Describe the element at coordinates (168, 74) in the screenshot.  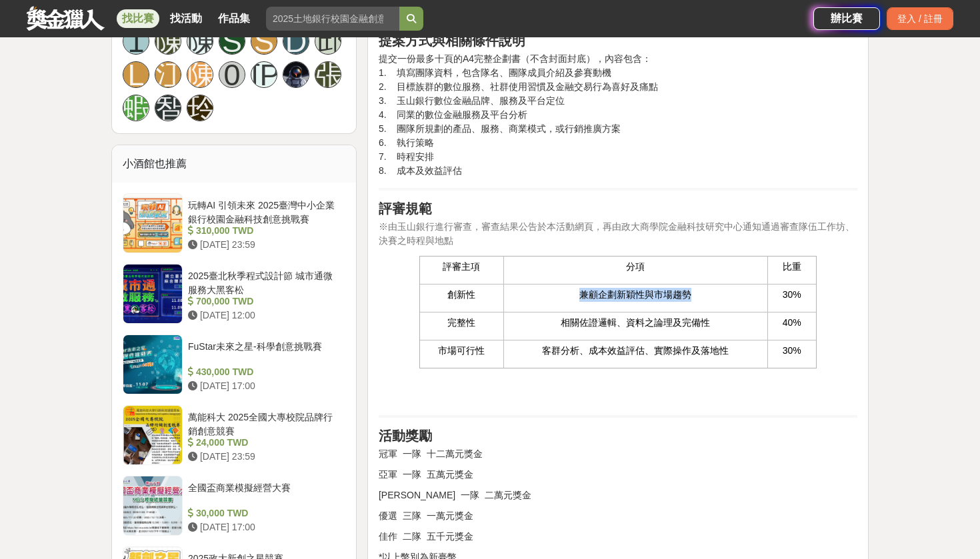
I see `div: 江` at that location.